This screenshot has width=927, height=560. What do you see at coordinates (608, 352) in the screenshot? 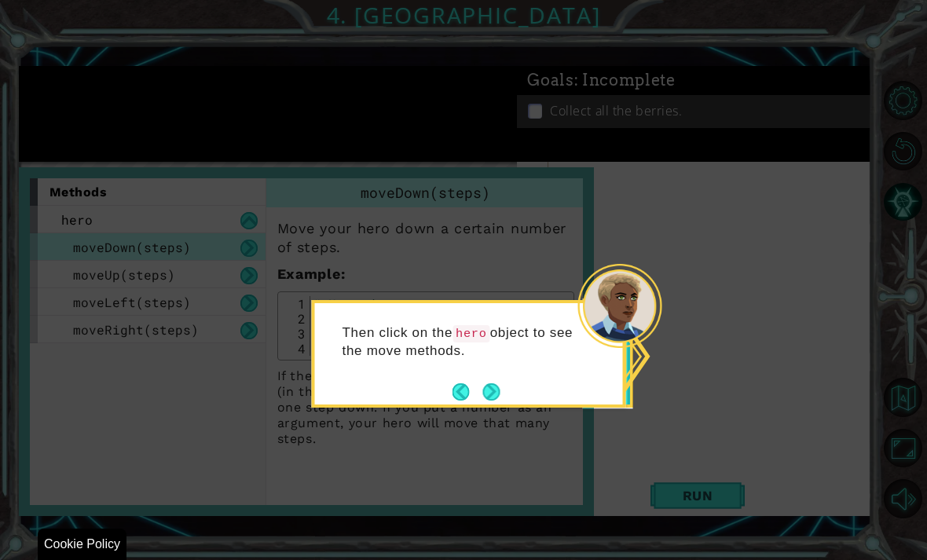
I see `span: Code Bank` at bounding box center [608, 352].